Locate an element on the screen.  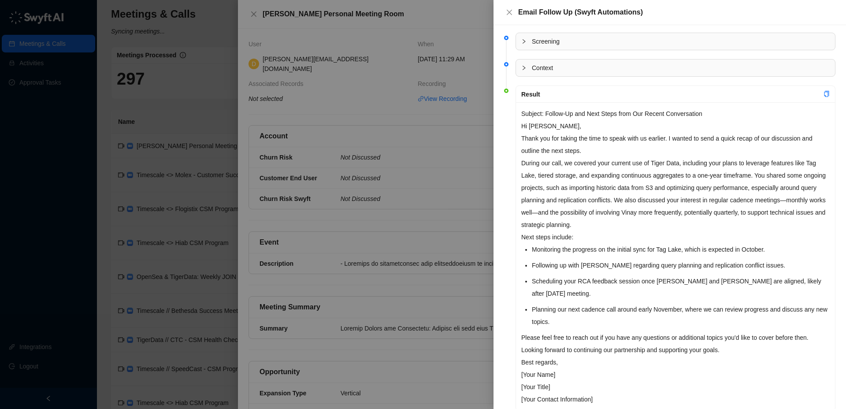
div: Email Follow Up (Swyft Automations) is located at coordinates (677, 12).